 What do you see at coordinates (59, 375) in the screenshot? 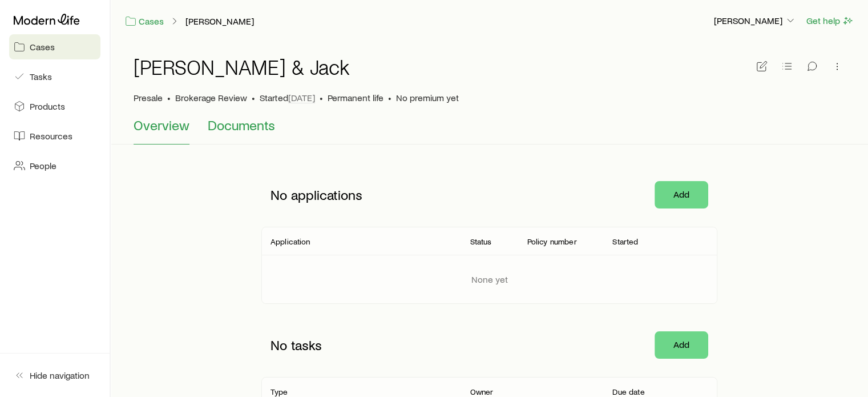
I see `span: Hide navigation` at bounding box center [59, 375].